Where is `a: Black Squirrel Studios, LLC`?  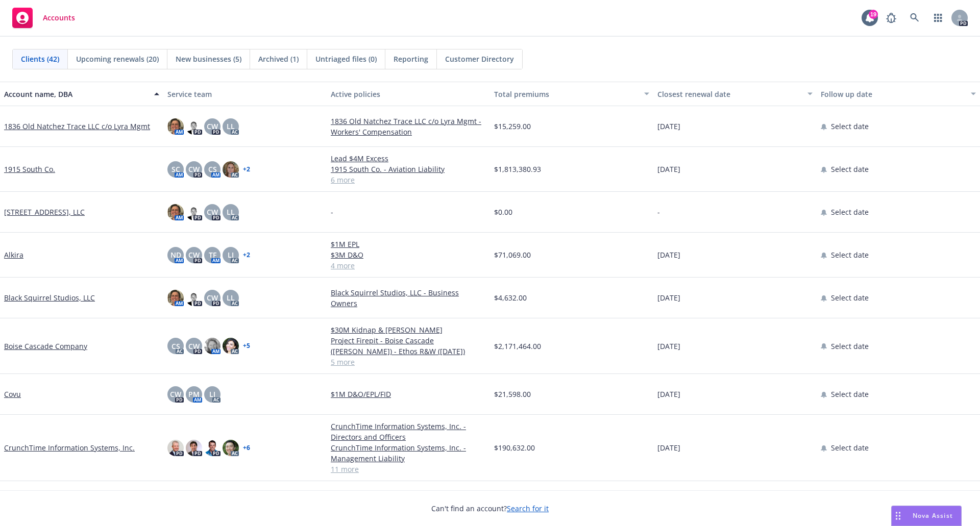 a: Black Squirrel Studios, LLC is located at coordinates (50, 298).